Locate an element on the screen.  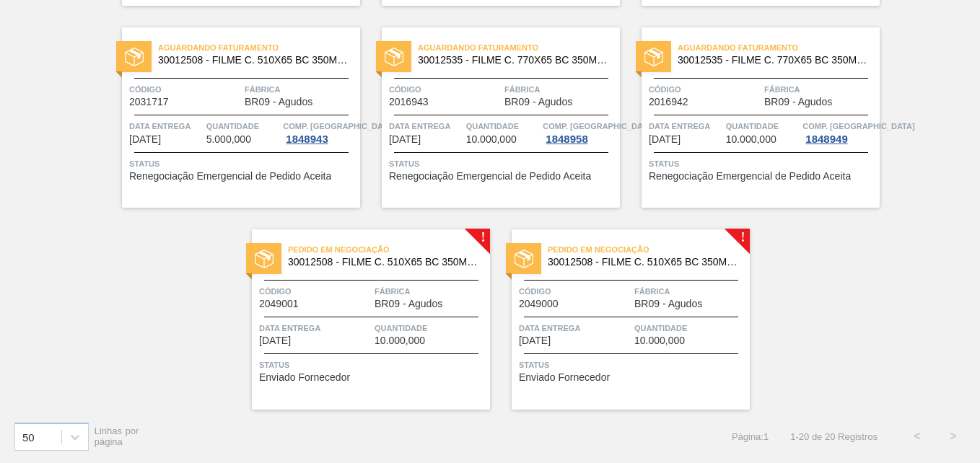
span: 2049001 is located at coordinates (279, 304).